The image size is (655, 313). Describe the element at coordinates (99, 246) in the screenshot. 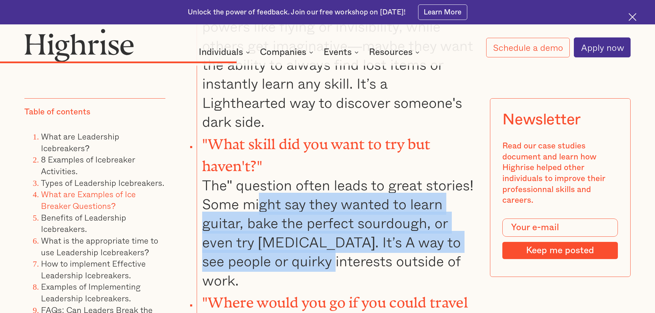

I see `a: What is the appropriate time to use Leadership Icebreakers?` at that location.